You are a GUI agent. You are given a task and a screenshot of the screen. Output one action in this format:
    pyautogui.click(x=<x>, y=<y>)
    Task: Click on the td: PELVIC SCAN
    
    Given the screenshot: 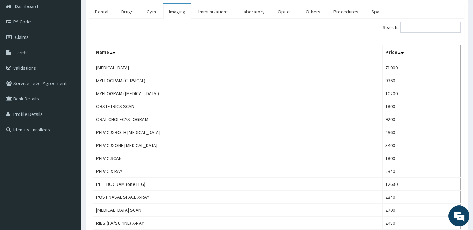 What is the action you would take?
    pyautogui.click(x=238, y=158)
    